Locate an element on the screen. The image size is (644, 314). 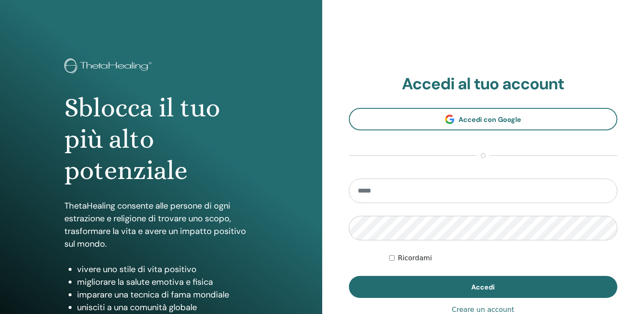
span: o is located at coordinates (483, 156).